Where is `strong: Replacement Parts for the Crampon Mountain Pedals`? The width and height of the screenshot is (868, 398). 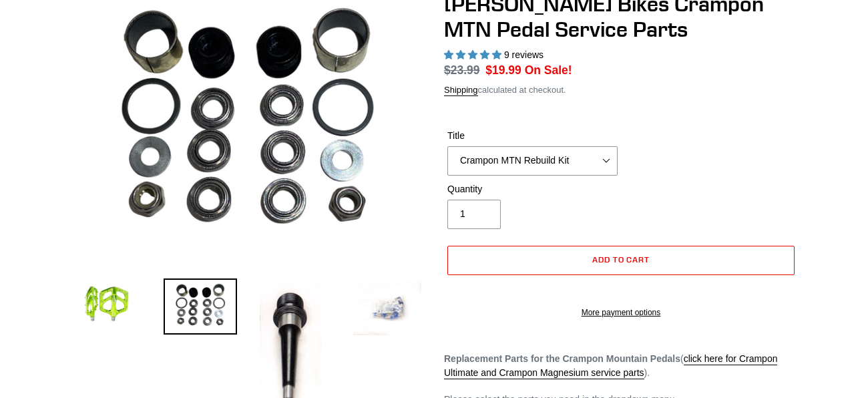
strong: Replacement Parts for the Crampon Mountain Pedals is located at coordinates (562, 358).